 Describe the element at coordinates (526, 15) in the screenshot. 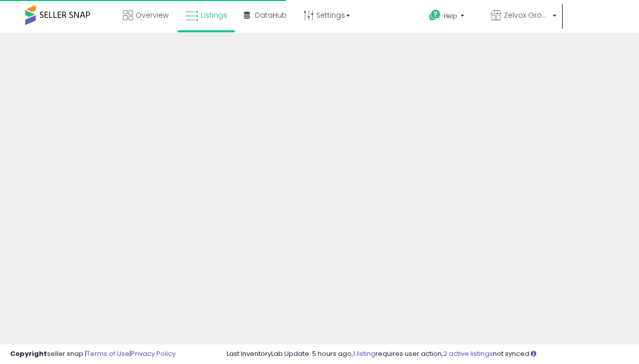

I see `span: Zelvox Group LLC` at that location.